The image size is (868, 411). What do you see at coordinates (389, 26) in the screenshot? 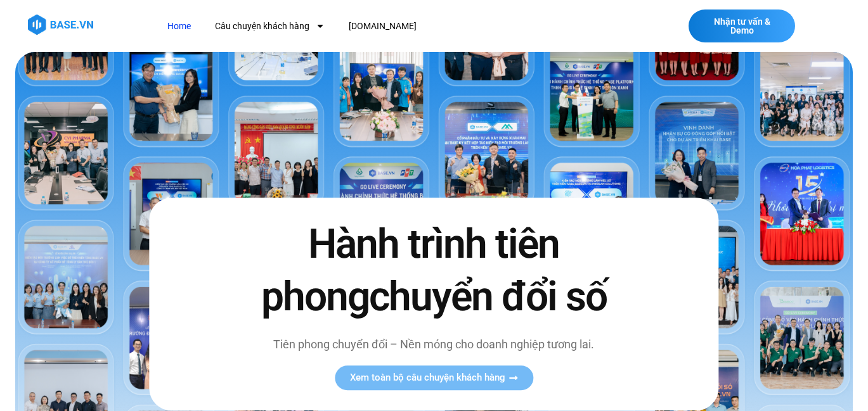
I see `nav: Menu` at bounding box center [389, 26].